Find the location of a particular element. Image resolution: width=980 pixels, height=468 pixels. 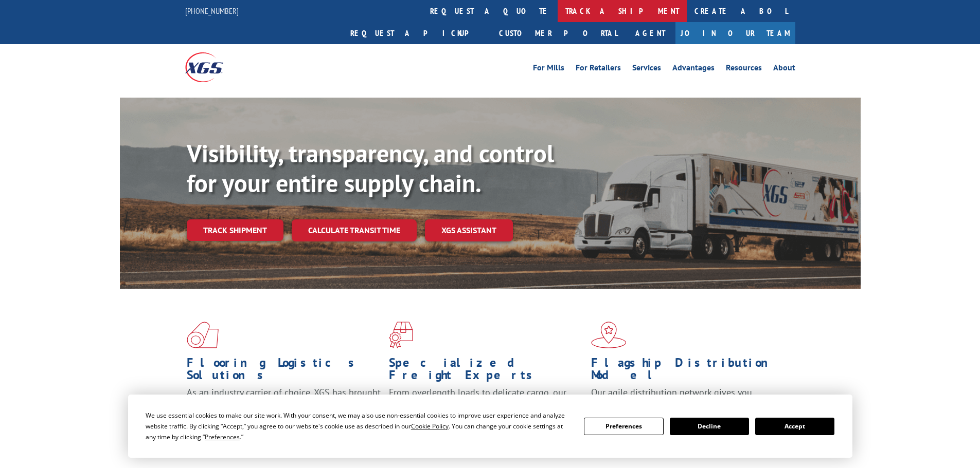

img: xgs-icon-focused-on-flooring-red is located at coordinates (401, 335).